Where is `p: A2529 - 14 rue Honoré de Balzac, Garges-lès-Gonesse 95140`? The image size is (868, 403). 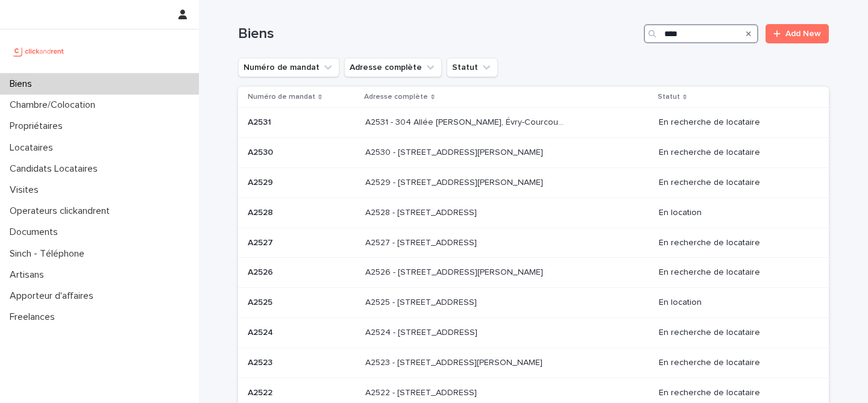
p: A2529 - 14 rue Honoré de Balzac, Garges-lès-Gonesse 95140 is located at coordinates (455, 181).